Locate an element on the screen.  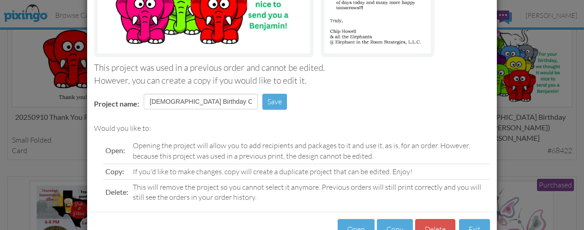
button: Save is located at coordinates (275, 101).